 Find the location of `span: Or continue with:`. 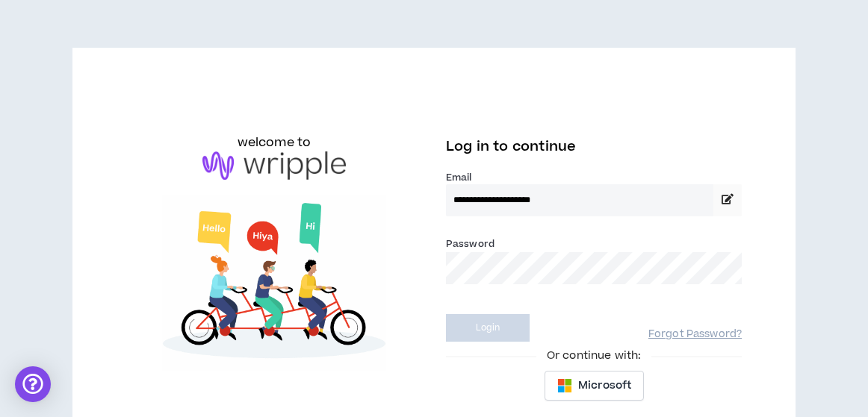

span: Or continue with: is located at coordinates (594, 356).